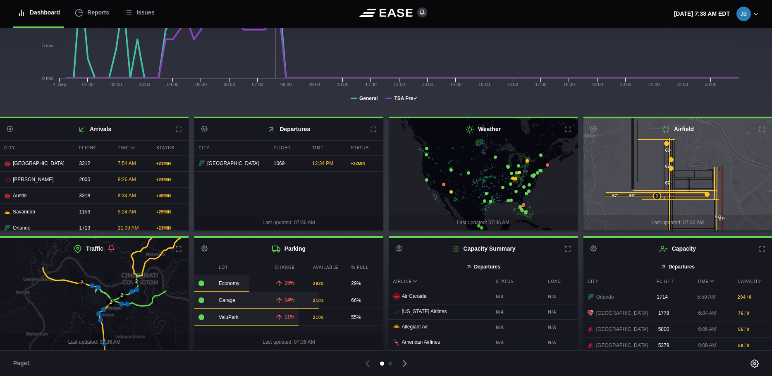 This screenshot has height=376, width=772. What do you see at coordinates (289, 283) in the screenshot?
I see `span: 15%` at bounding box center [289, 283].